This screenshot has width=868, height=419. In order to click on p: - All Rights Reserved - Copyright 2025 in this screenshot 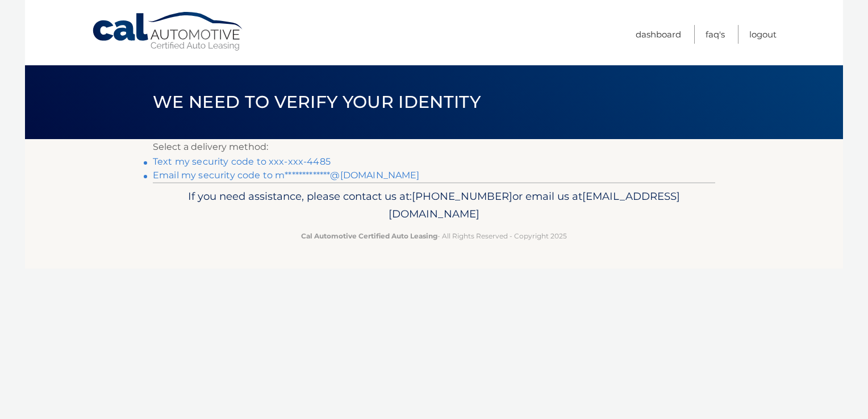, I will do `click(434, 235)`.